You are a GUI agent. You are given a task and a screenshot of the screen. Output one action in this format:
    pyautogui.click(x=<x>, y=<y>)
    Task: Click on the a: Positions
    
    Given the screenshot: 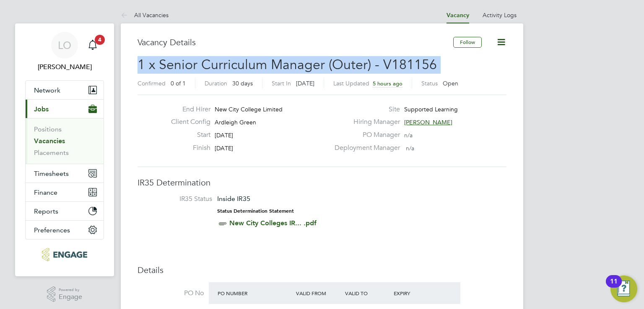 What is the action you would take?
    pyautogui.click(x=48, y=129)
    